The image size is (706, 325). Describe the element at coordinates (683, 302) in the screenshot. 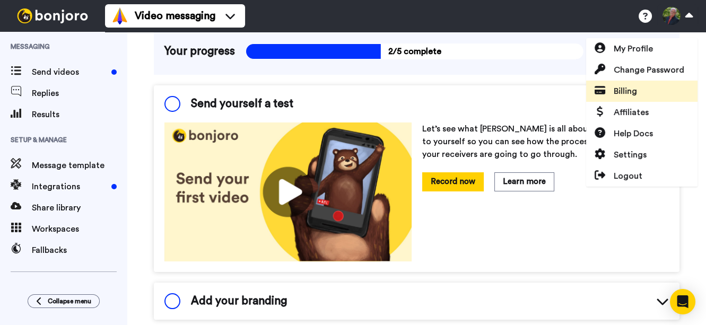

I see `div: Open Intercom Messenger` at that location.